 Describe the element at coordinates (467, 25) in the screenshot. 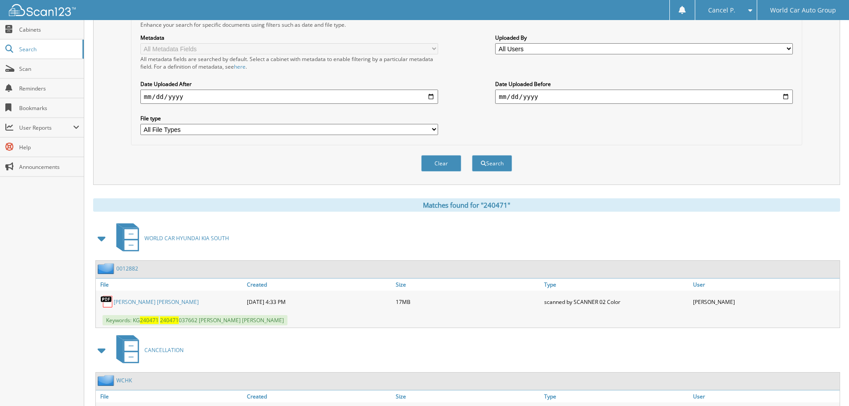

I see `div: Enhance your search for specific documents using filters such as date and file type.` at that location.